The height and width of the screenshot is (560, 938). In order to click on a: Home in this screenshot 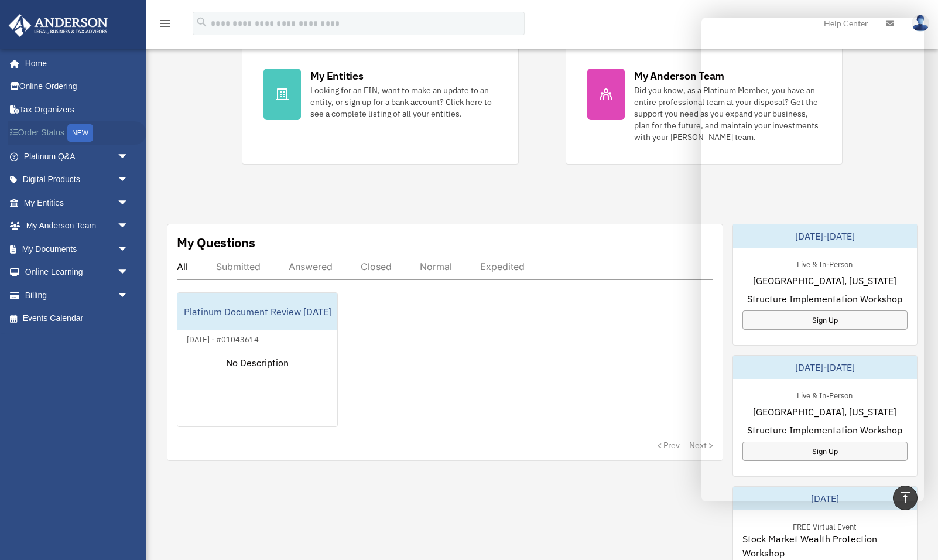, I will do `click(74, 63)`.